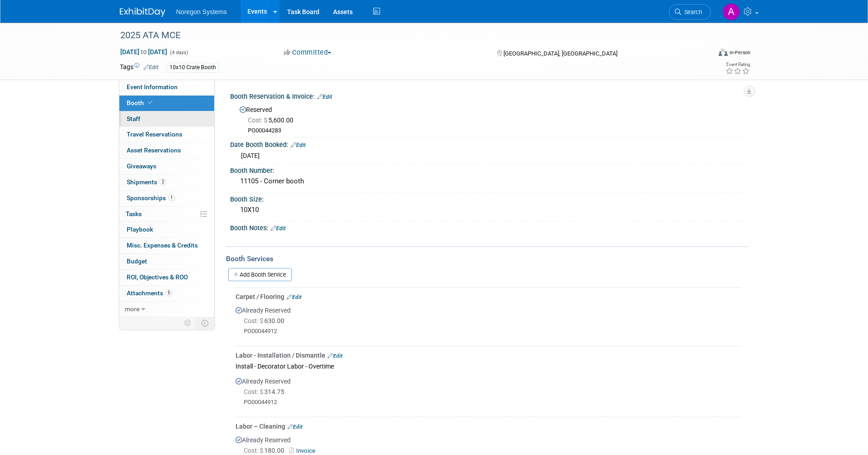 Image resolution: width=868 pixels, height=455 pixels. Describe the element at coordinates (489, 95) in the screenshot. I see `div: Booth Reservation & Invoice:` at that location.